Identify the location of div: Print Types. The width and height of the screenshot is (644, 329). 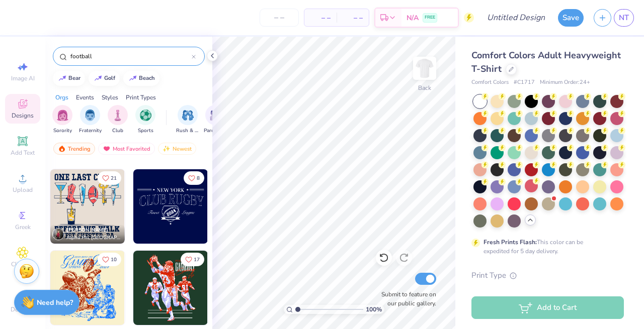
(141, 97).